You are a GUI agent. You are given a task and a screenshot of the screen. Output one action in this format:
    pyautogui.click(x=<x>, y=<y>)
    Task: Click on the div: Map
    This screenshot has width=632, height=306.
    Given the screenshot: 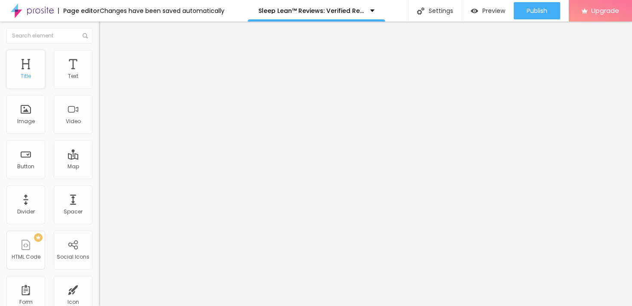 What is the action you would take?
    pyautogui.click(x=73, y=167)
    